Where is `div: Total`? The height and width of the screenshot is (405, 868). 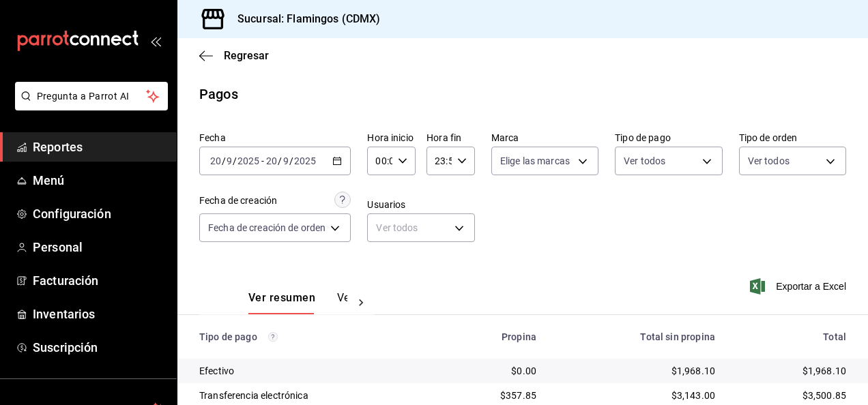
div: Total is located at coordinates (792, 337).